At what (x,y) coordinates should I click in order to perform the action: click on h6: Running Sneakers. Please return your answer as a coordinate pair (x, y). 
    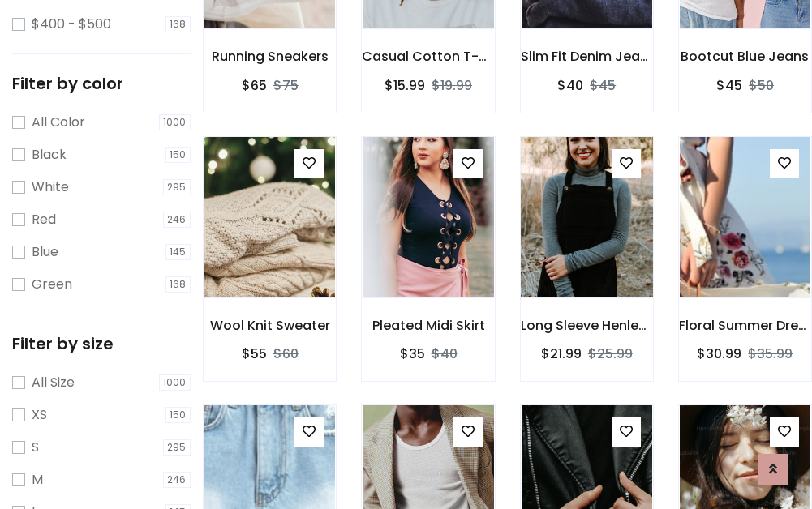
    Looking at the image, I should click on (270, 56).